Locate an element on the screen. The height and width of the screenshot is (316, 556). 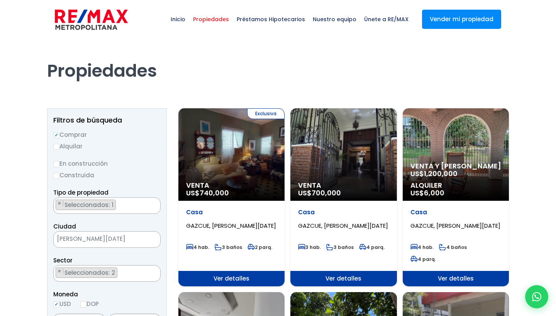
label: Comprar is located at coordinates (107, 135).